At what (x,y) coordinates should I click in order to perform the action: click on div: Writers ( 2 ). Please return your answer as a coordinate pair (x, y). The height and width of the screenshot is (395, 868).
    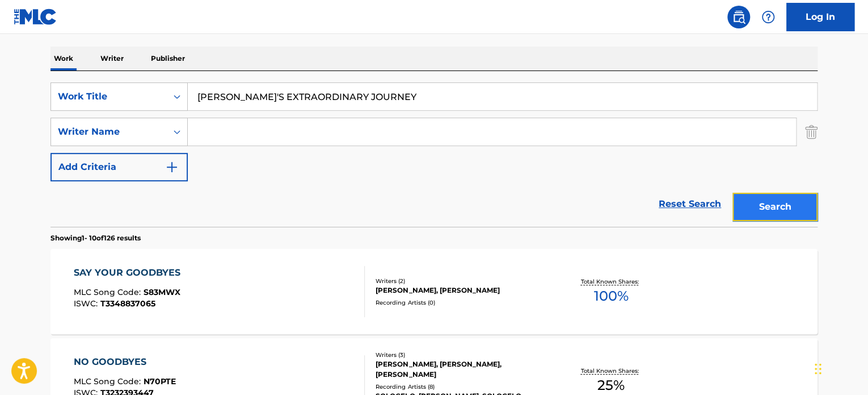
    Looking at the image, I should click on (461, 280).